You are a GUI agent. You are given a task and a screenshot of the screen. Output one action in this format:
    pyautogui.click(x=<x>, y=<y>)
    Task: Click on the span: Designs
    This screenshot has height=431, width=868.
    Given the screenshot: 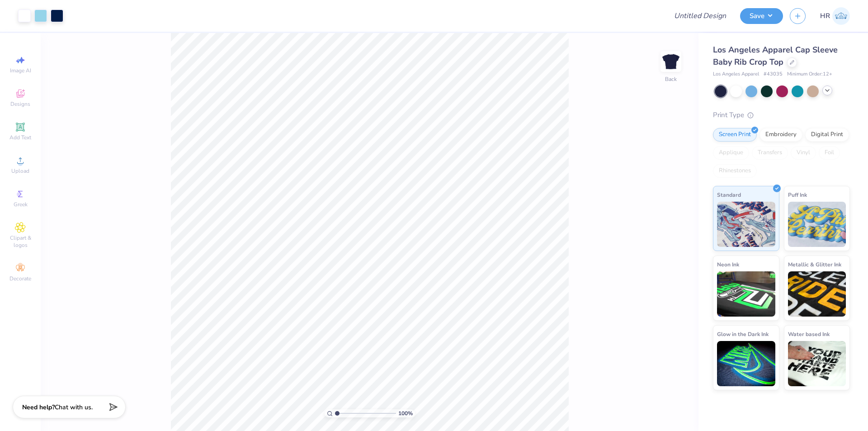 What is the action you would take?
    pyautogui.click(x=20, y=104)
    